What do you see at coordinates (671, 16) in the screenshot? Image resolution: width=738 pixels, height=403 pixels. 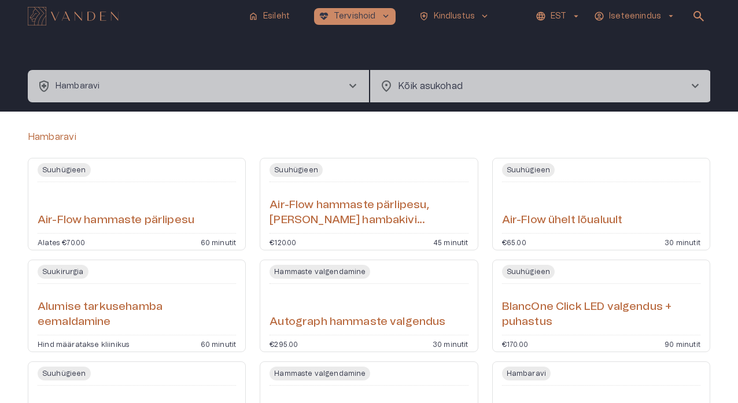 I see `span: arrow_drop_down` at bounding box center [671, 16].